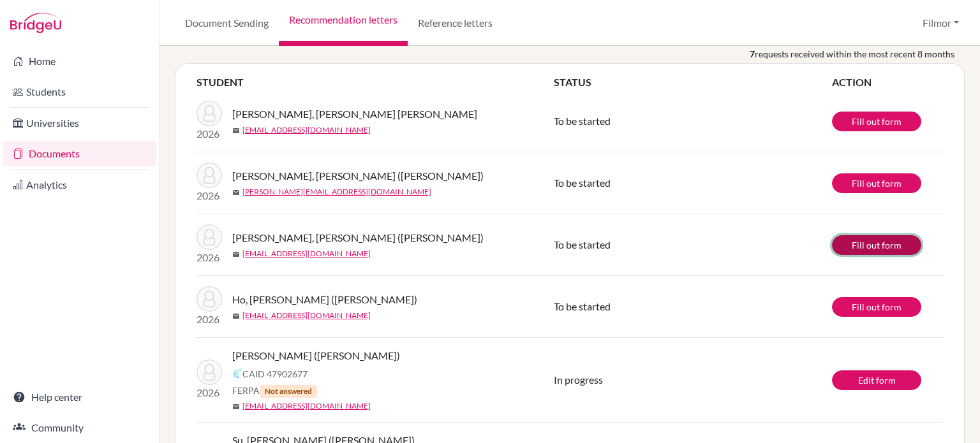 The image size is (980, 443). I want to click on a: Community, so click(79, 428).